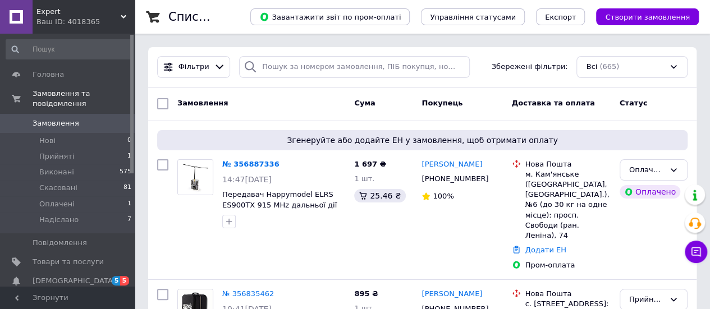  Describe the element at coordinates (370, 164) in the screenshot. I see `span: 1 697 ₴` at that location.